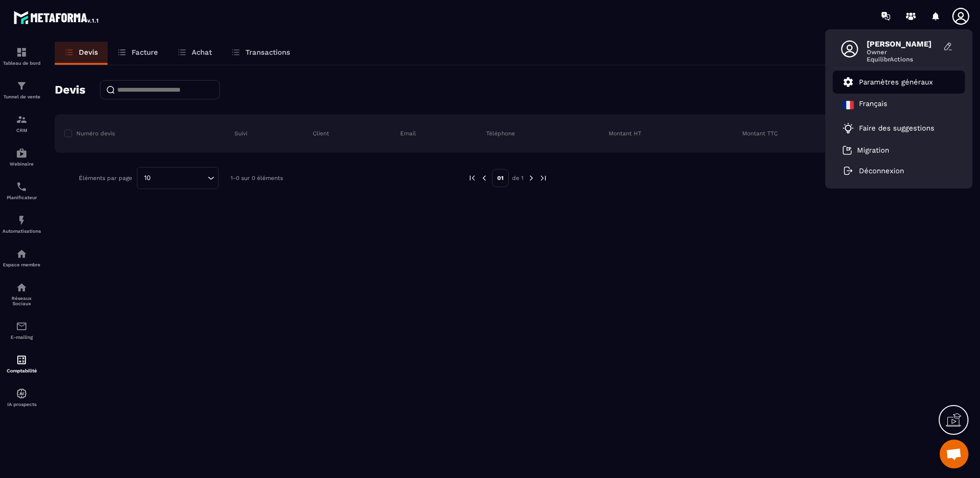 This screenshot has height=478, width=980. Describe the element at coordinates (241, 134) in the screenshot. I see `p: Suivi` at that location.